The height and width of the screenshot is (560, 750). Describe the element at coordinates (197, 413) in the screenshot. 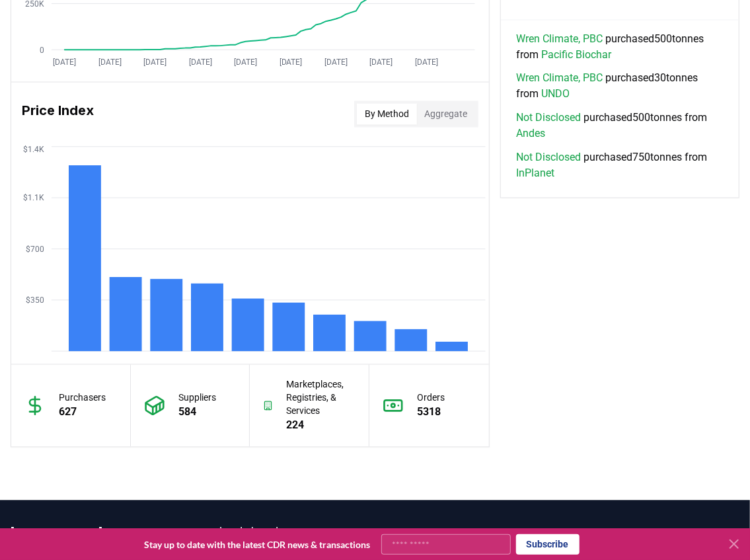

I see `p: 584` at that location.